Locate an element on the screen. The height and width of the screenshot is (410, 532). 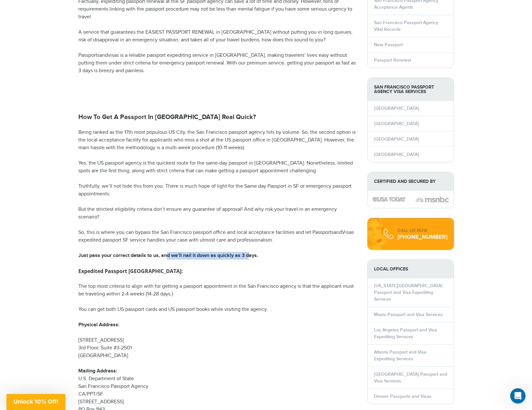
strong: Mailing Address: is located at coordinates (97, 371).